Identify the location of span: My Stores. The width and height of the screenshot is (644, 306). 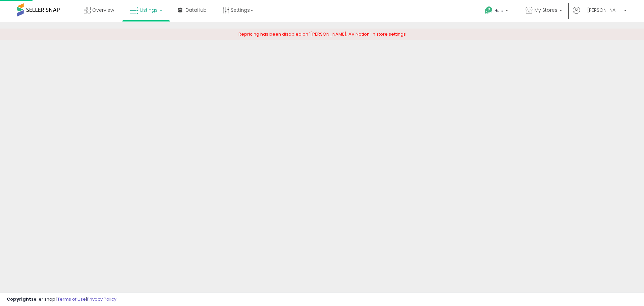
(545, 10).